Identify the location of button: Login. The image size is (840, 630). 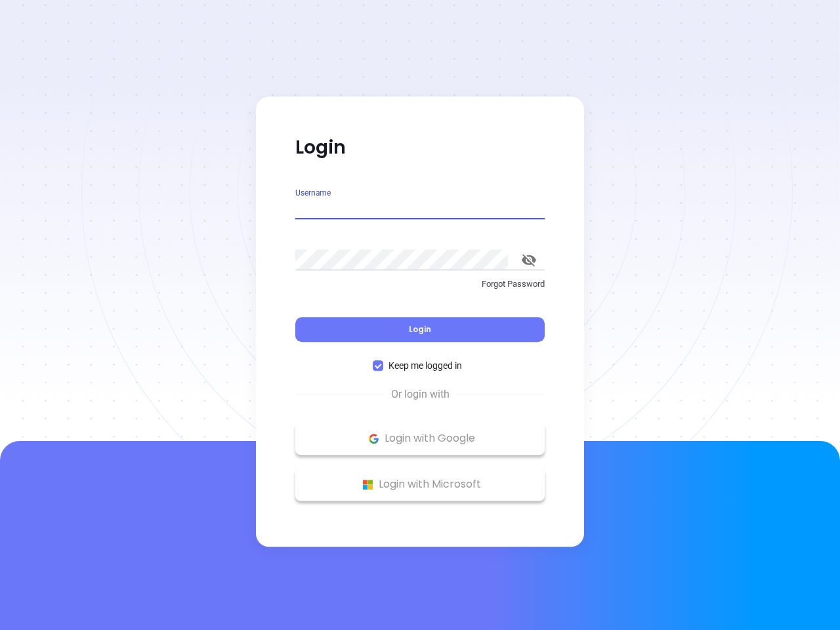
(420, 330).